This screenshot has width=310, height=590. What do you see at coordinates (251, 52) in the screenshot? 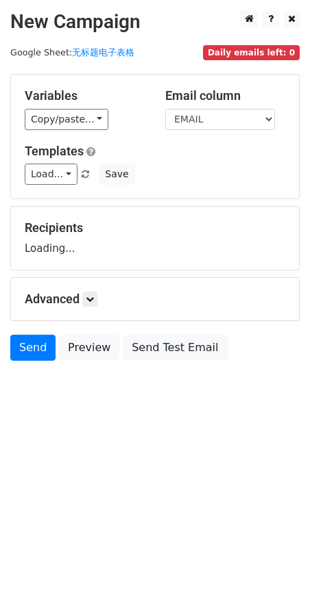
I see `a: Daily emails left: 0` at bounding box center [251, 52].